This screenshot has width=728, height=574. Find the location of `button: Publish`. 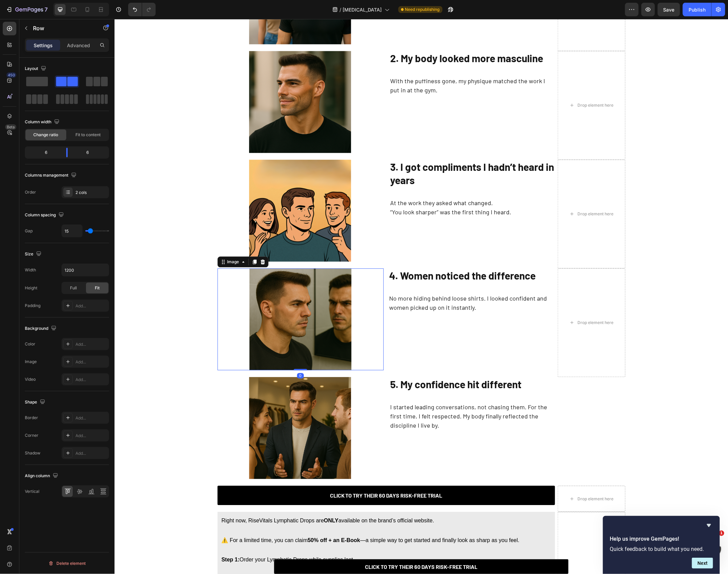

button: Publish is located at coordinates (697, 9).